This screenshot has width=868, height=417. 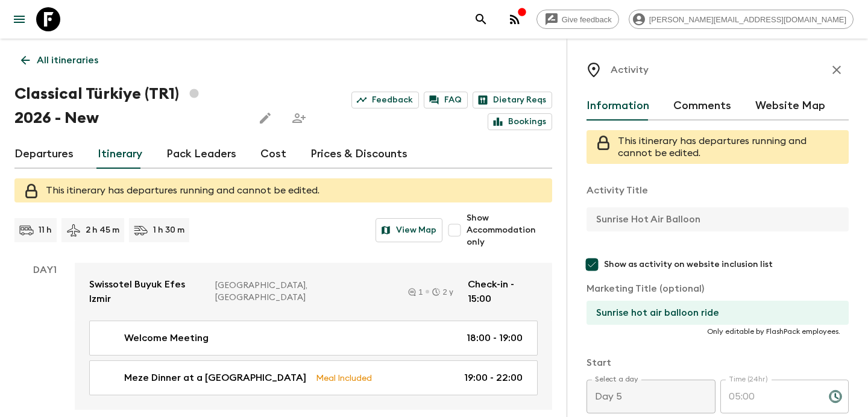 What do you see at coordinates (577, 20) in the screenshot?
I see `a: Give feedback` at bounding box center [577, 20].